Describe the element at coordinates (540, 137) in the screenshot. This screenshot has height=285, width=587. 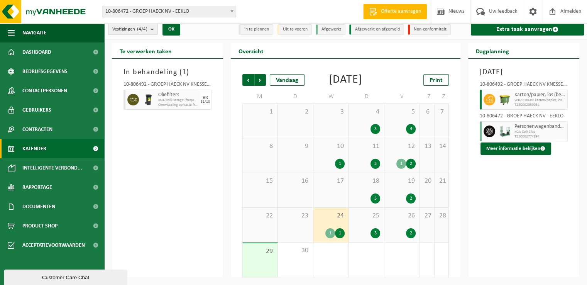
I see `span: T250002774894` at that location.